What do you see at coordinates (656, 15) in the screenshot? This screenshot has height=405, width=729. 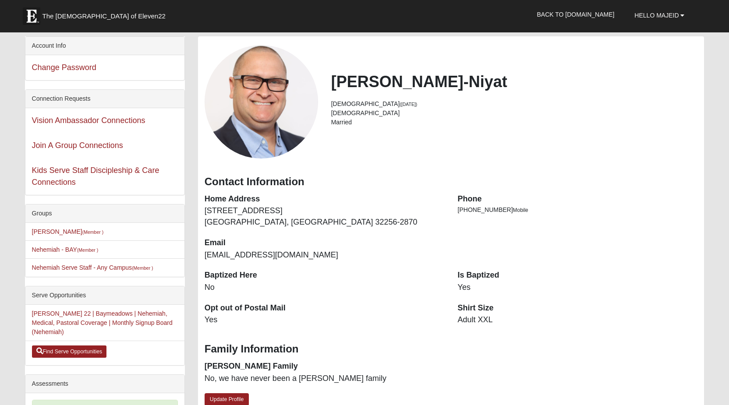 I see `span: Hello Majeid` at bounding box center [656, 15].